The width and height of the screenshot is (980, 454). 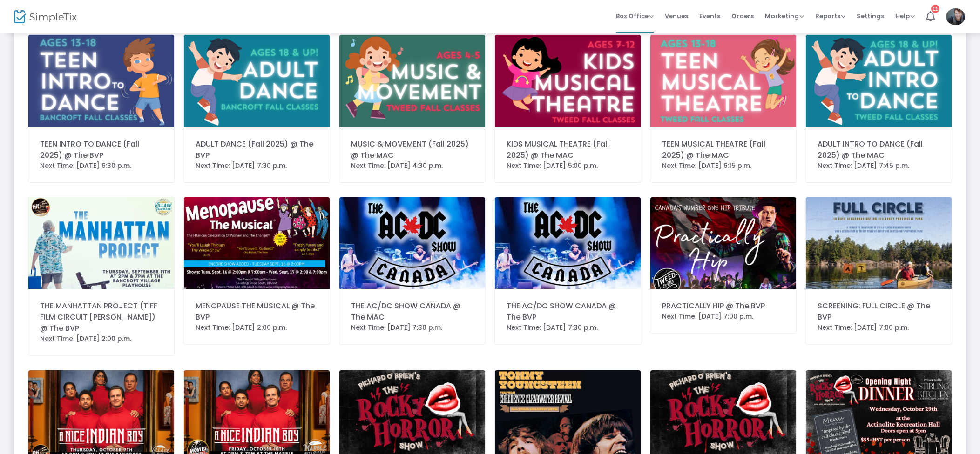 I want to click on div: THE AC/DC SHOW CANADA @ The BVP, so click(x=568, y=312).